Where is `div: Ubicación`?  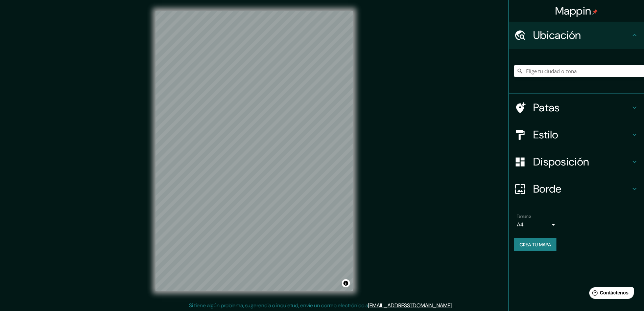 div: Ubicación is located at coordinates (577, 35).